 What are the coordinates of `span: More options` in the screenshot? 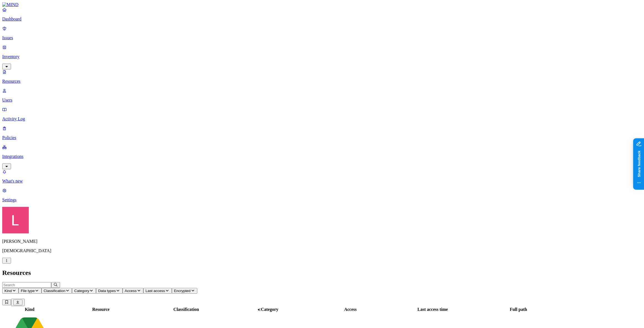 It's located at (7, 6).